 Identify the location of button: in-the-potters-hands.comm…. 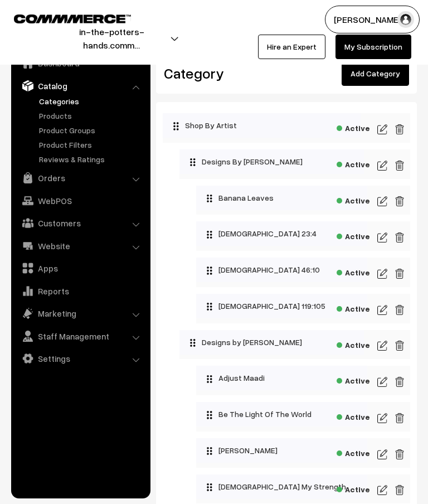
(112, 39).